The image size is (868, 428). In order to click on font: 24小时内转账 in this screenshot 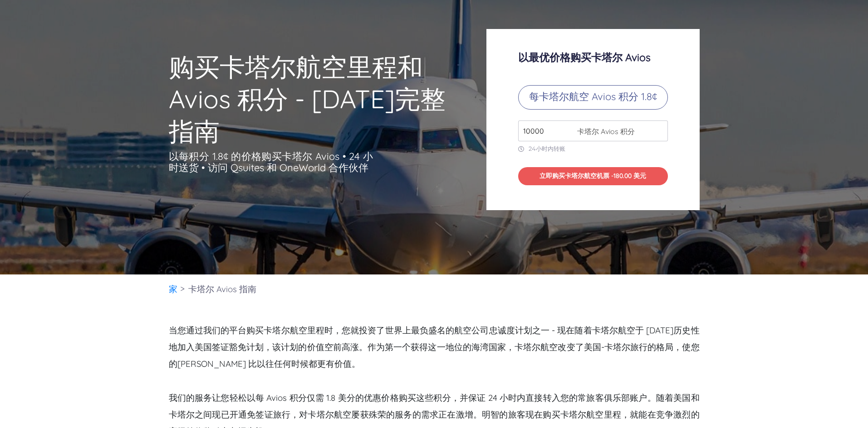, I will do `click(546, 149)`.